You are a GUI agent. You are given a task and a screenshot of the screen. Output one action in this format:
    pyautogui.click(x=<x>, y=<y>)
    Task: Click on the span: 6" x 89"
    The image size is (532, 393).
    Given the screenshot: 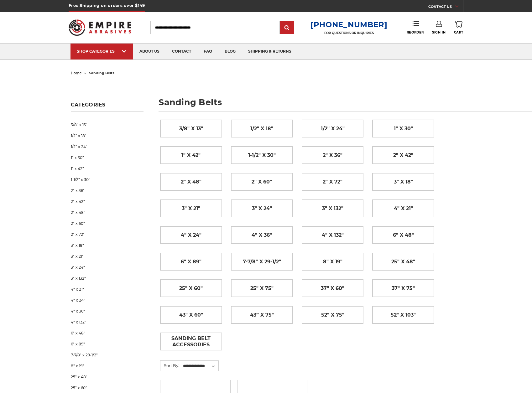 What is the action you would take?
    pyautogui.click(x=191, y=262)
    